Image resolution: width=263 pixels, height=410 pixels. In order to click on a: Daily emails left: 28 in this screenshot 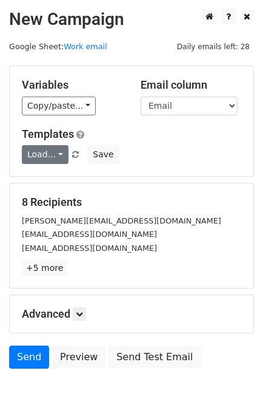, I will do `click(214, 46)`.